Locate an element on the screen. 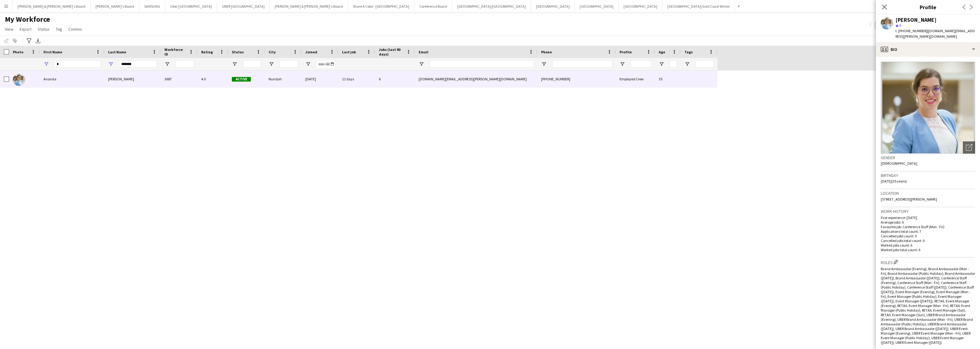 Image resolution: width=980 pixels, height=349 pixels. div: Bio is located at coordinates (928, 49).